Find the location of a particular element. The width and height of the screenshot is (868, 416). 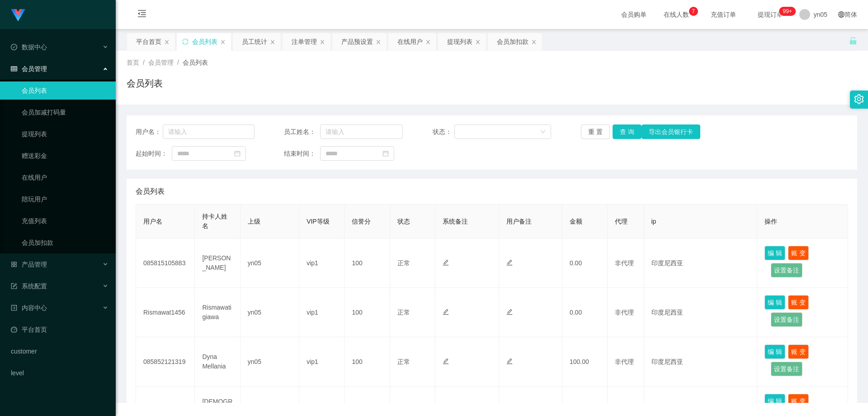

a: 提现列表 is located at coordinates (65, 134).